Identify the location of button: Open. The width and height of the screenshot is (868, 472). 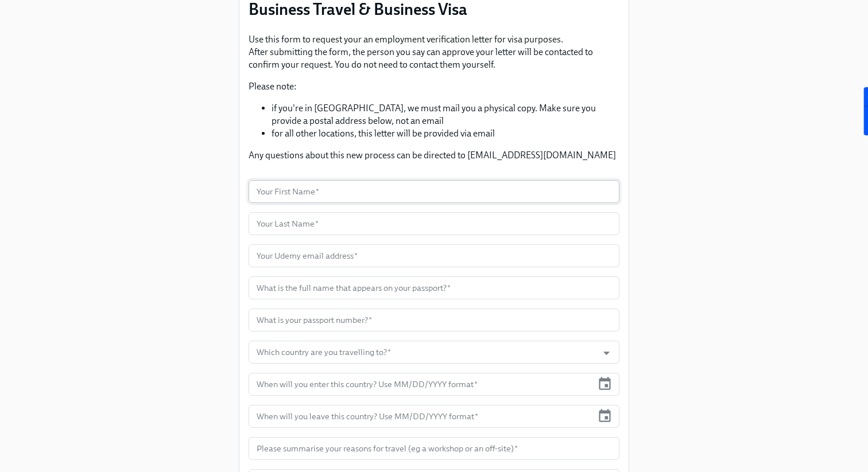
(606, 352).